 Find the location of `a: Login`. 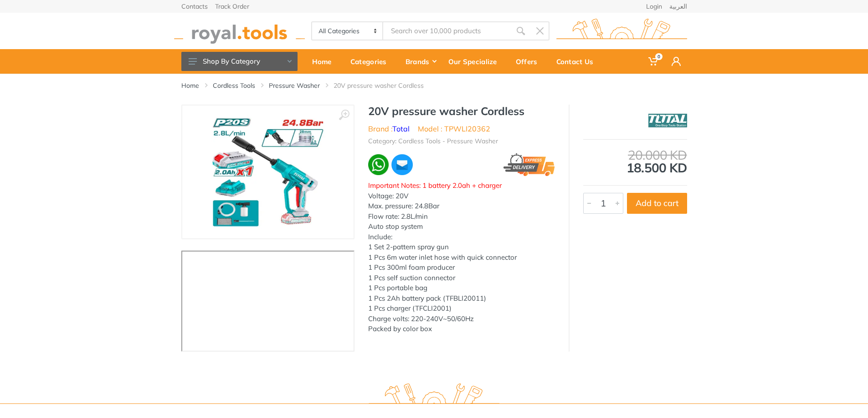

a: Login is located at coordinates (654, 7).